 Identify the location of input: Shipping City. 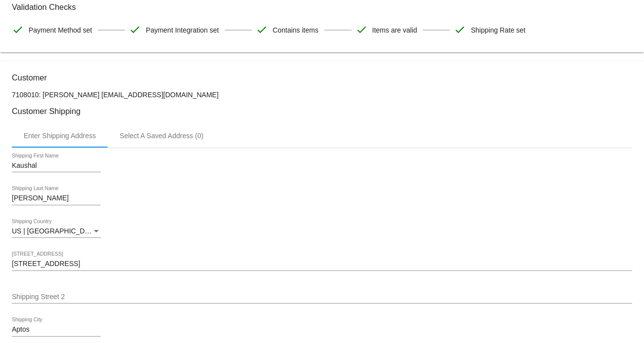
(56, 330).